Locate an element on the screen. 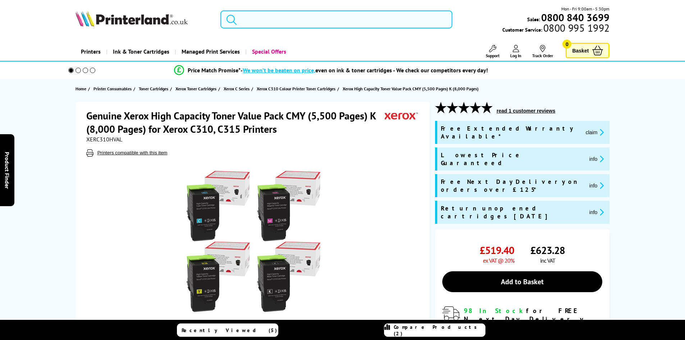 The height and width of the screenshot is (340, 685). span: 0 is located at coordinates (567, 44).